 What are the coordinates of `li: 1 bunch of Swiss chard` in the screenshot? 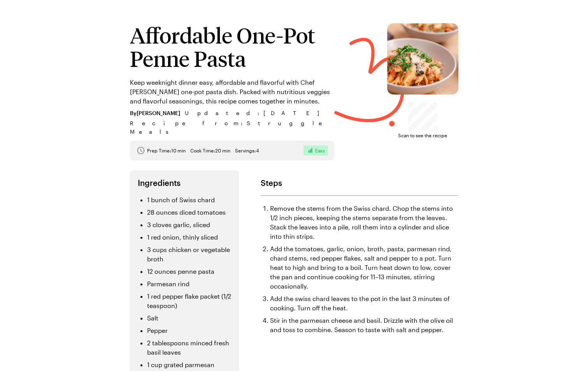 It's located at (189, 200).